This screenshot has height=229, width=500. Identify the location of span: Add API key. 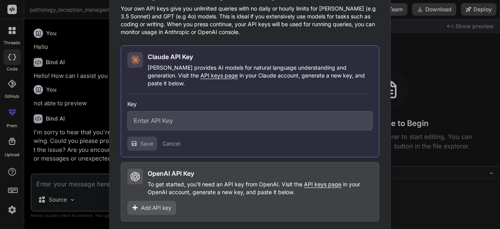
(156, 208).